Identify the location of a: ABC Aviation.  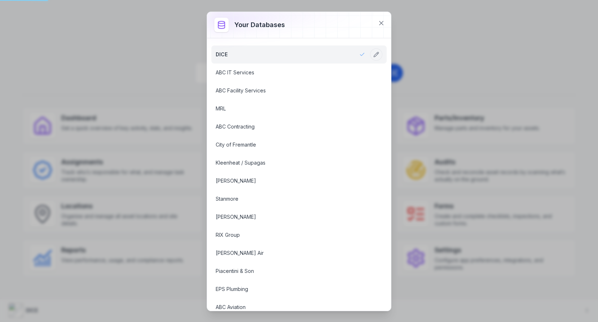
(291, 307).